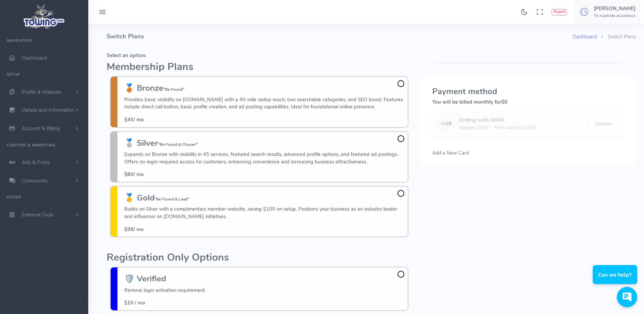 Image resolution: width=644 pixels, height=314 pixels. What do you see at coordinates (134, 303) in the screenshot?
I see `span: $10 / mo` at bounding box center [134, 303].